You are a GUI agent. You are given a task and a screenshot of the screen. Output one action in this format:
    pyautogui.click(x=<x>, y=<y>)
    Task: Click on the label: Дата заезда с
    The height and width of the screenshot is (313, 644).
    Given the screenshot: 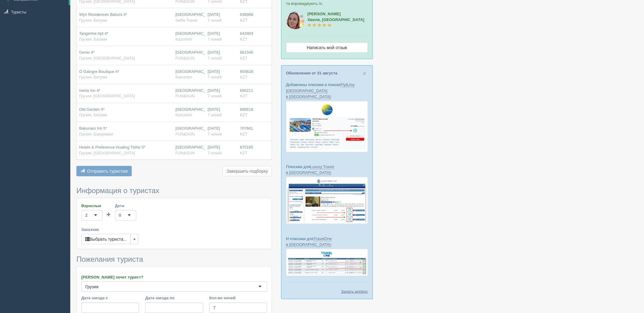 What is the action you would take?
    pyautogui.click(x=110, y=298)
    